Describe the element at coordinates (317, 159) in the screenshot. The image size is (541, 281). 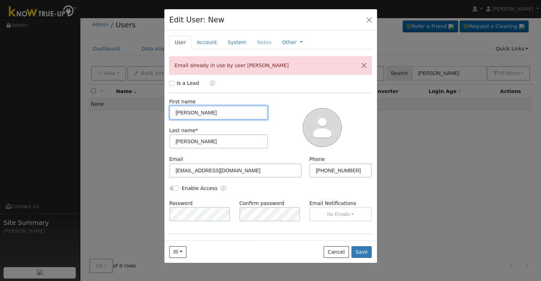
I see `label: Phone` at that location.